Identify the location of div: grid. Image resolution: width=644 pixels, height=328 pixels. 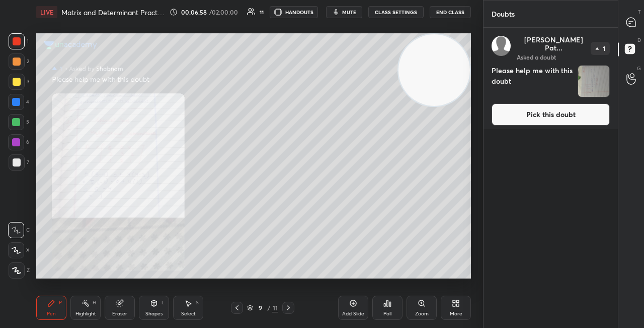
(551, 178).